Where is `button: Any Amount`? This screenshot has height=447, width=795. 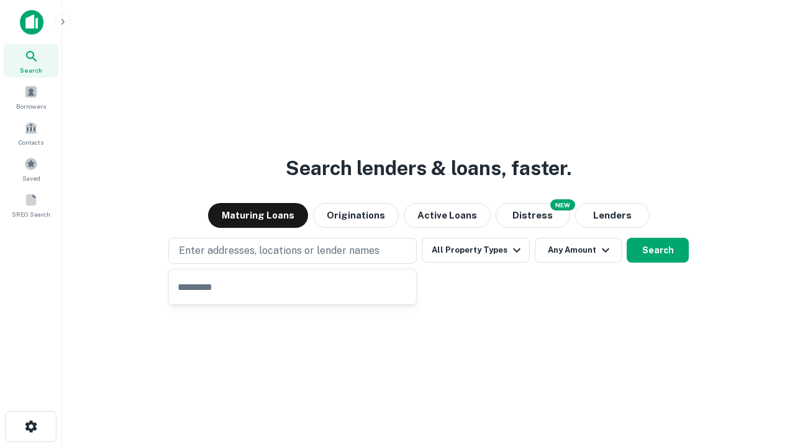
button: Any Amount is located at coordinates (578, 250).